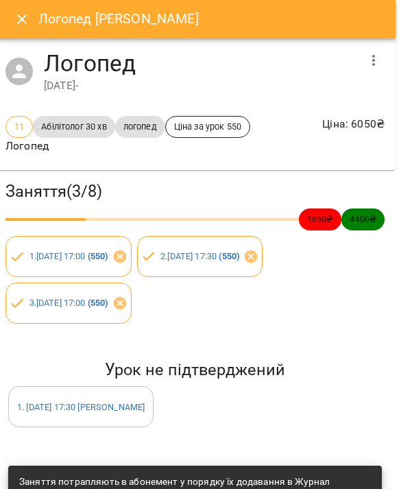 The height and width of the screenshot is (489, 401). Describe the element at coordinates (22, 19) in the screenshot. I see `button: Close` at that location.